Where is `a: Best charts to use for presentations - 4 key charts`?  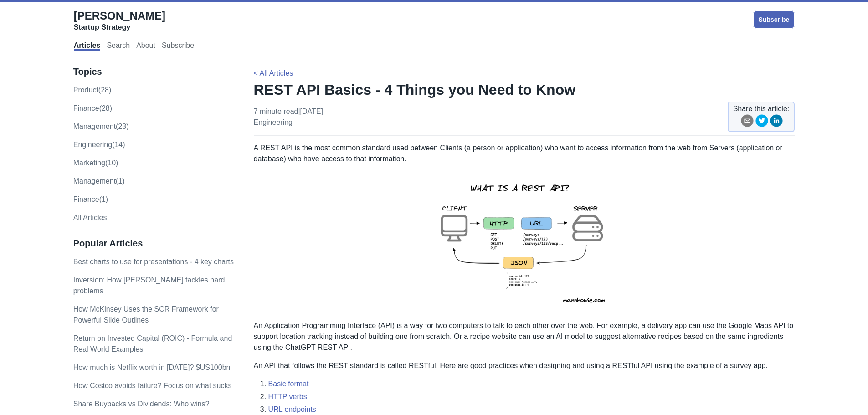
a: Best charts to use for presentations - 4 key charts is located at coordinates (154, 261).